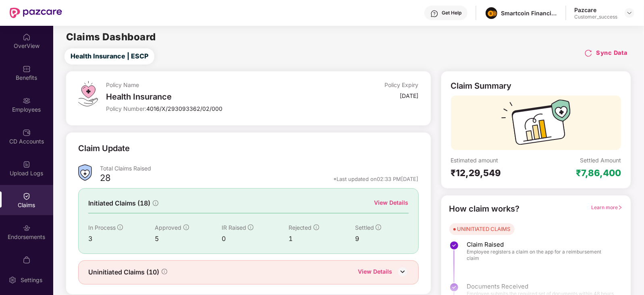  What do you see at coordinates (85, 172) in the screenshot?
I see `img: ClaimsSummaryIcon` at bounding box center [85, 172].